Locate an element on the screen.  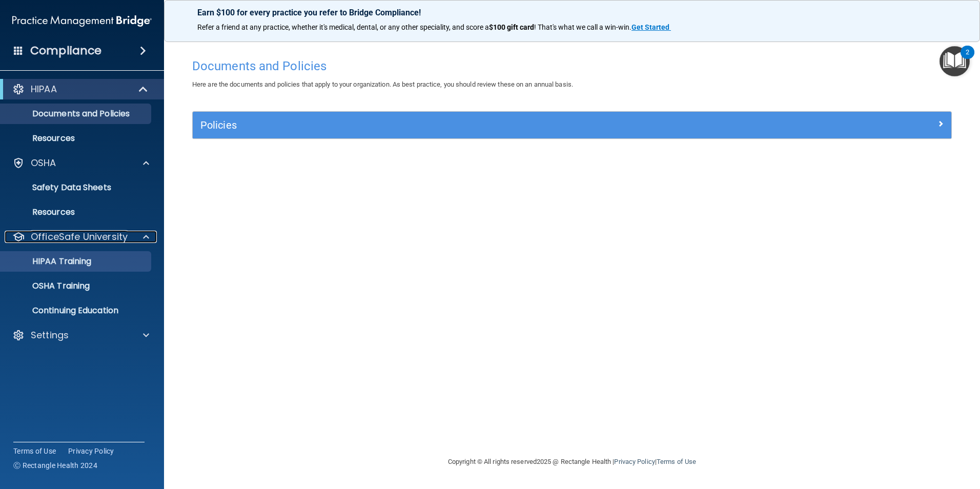
img: PMB logo is located at coordinates (82, 21).